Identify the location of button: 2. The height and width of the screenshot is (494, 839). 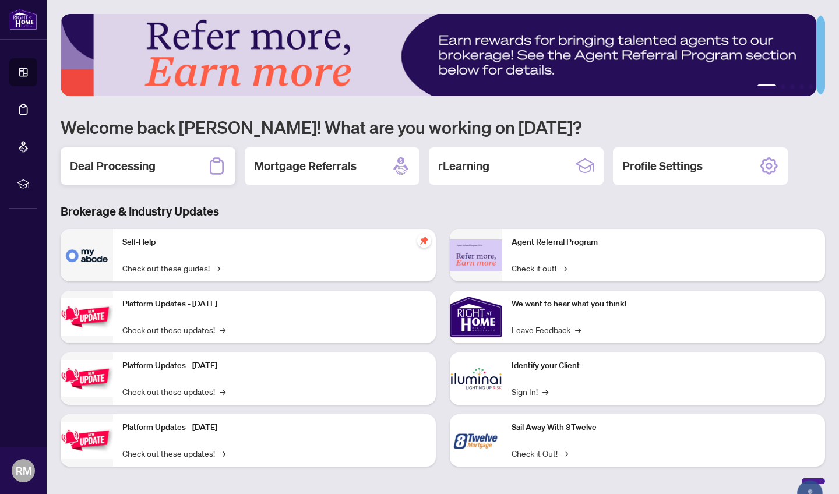
(783, 87).